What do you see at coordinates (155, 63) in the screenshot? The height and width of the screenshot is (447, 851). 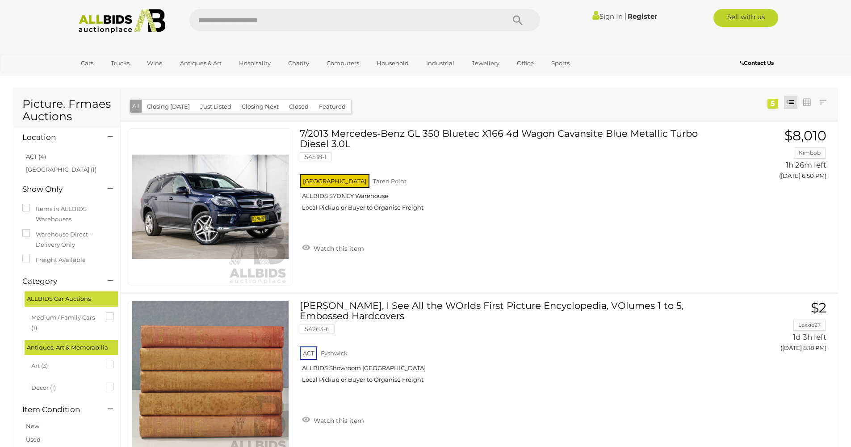 I see `a: Wine` at bounding box center [155, 63].